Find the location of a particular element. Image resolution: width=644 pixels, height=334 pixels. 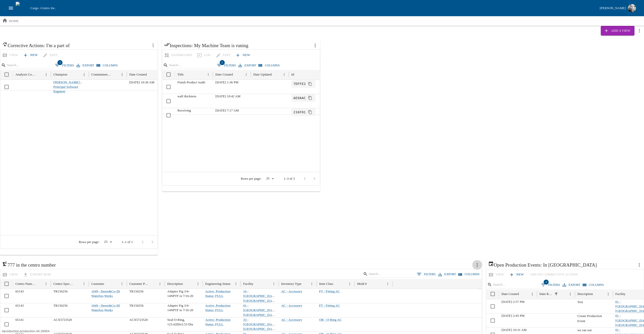

button: Add a View is located at coordinates (617, 31).